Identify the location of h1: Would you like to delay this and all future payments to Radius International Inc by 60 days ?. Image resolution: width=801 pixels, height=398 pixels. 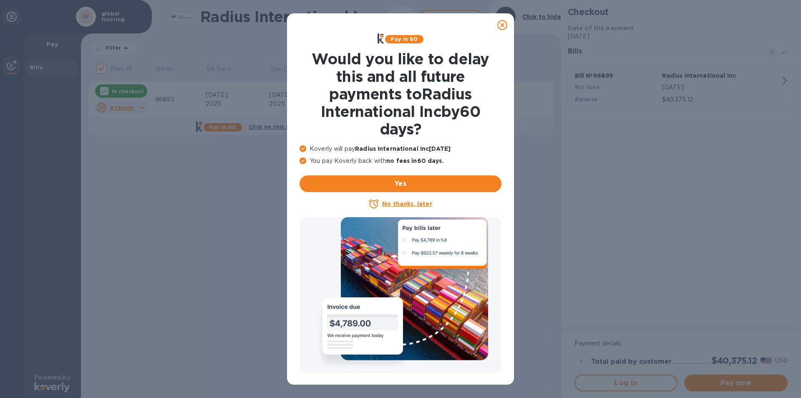
(401, 94).